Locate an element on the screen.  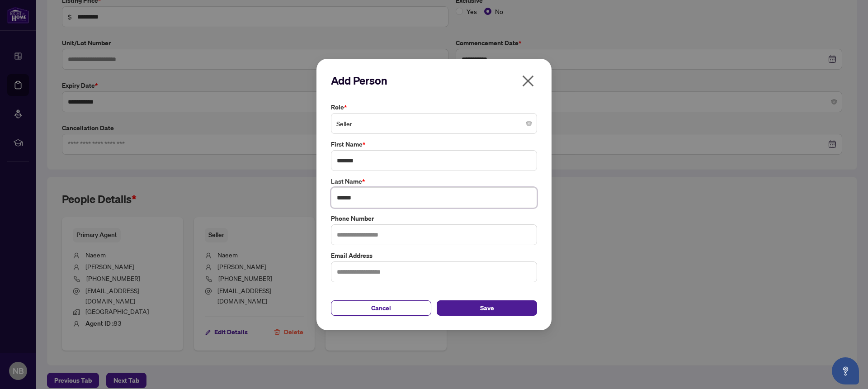
label: First Name is located at coordinates (434, 144).